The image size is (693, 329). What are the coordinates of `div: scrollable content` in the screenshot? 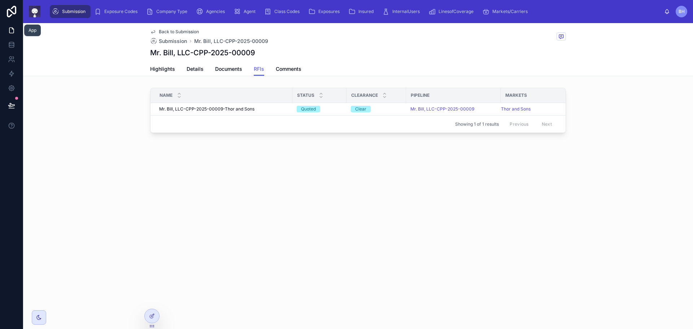 It's located at (355, 12).